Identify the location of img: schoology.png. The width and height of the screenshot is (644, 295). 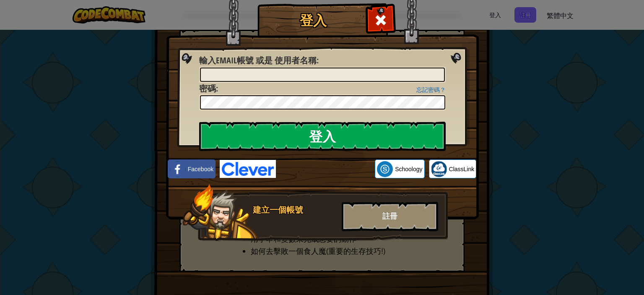
(385, 169).